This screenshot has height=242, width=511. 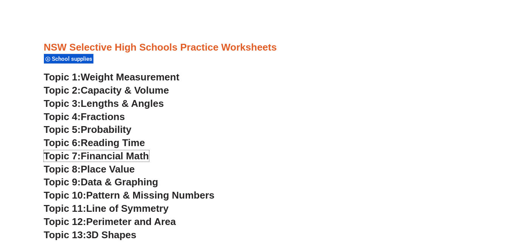 I want to click on span: Topic 3:, so click(x=62, y=104).